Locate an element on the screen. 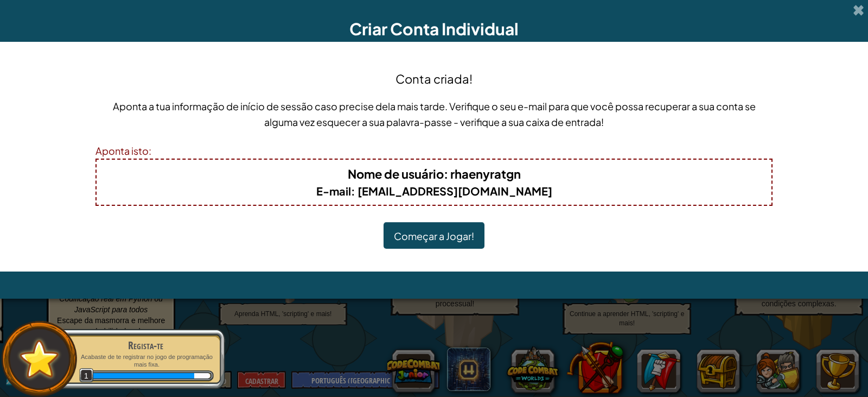 This screenshot has width=868, height=397. font: Aponta isto: is located at coordinates (123, 151).